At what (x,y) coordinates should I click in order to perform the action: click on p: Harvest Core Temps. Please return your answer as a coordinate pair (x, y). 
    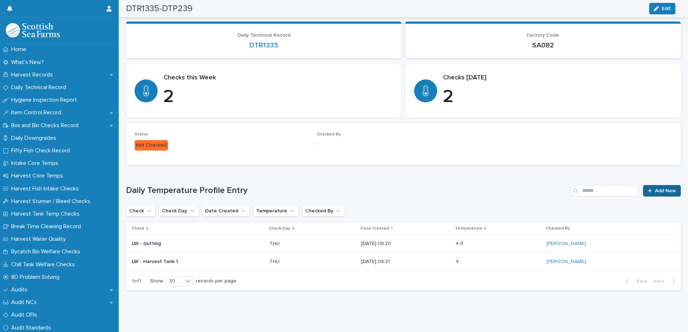
    Looking at the image, I should click on (38, 176).